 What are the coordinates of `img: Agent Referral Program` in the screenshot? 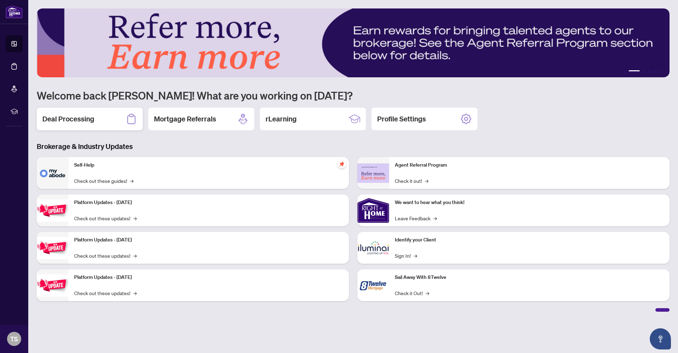 It's located at (373, 173).